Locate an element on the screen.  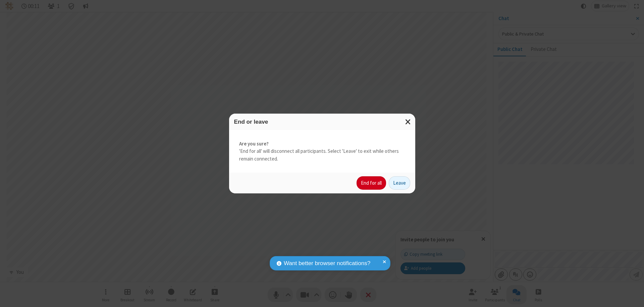
span: Want better browser notifications? is located at coordinates (327, 264).